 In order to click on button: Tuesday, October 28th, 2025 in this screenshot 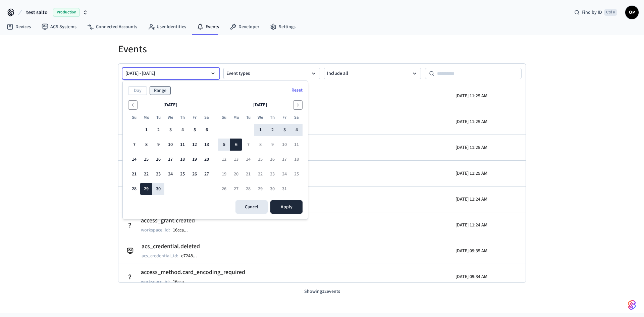, I will do `click(249, 189)`.